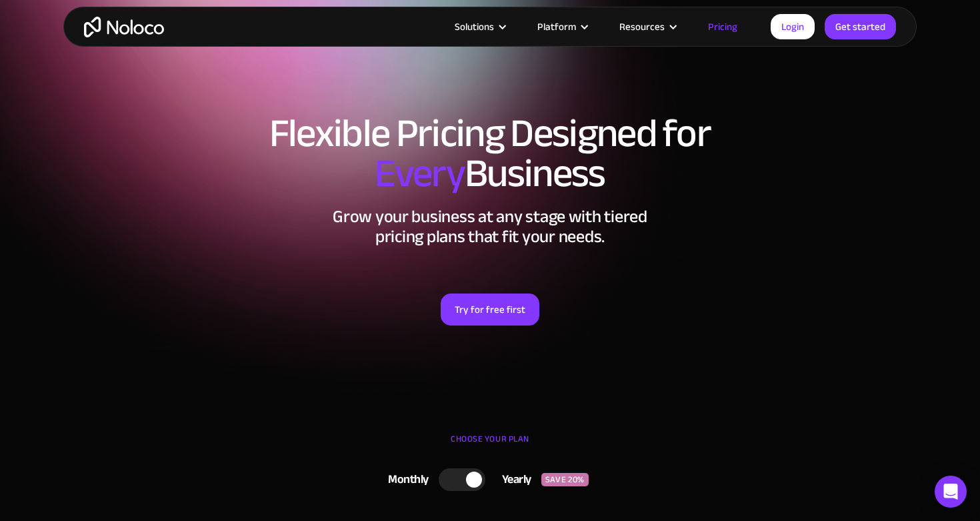  Describe the element at coordinates (405, 480) in the screenshot. I see `div: Monthly` at that location.